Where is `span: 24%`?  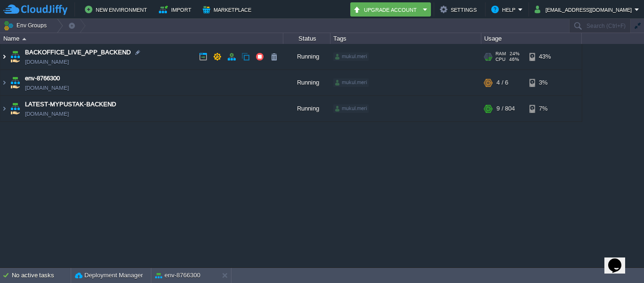
span: 24% is located at coordinates (514, 54).